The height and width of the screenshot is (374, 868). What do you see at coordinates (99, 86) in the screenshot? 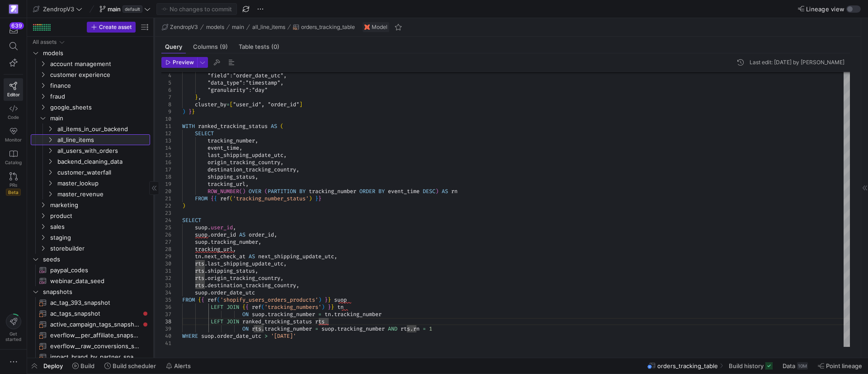
I see `span: finance` at bounding box center [99, 86].